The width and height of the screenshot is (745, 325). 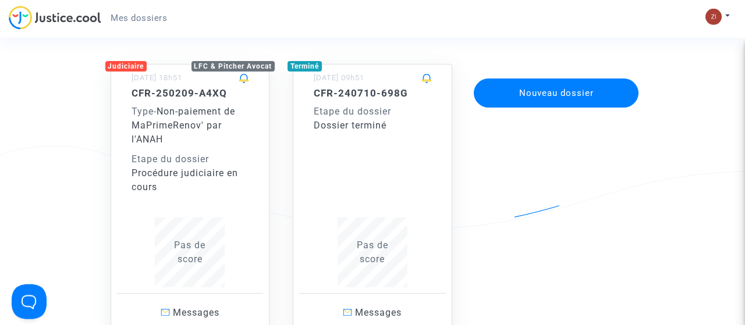 I want to click on div: Terminé, so click(x=304, y=66).